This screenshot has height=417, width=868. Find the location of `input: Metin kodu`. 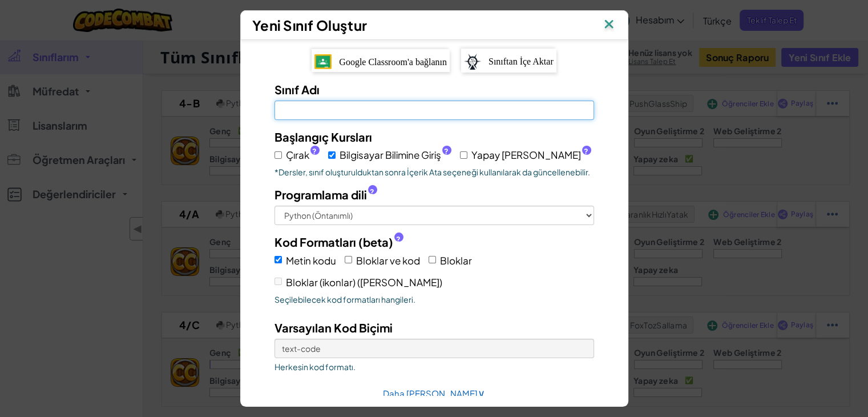

input: Metin kodu is located at coordinates (278, 259).